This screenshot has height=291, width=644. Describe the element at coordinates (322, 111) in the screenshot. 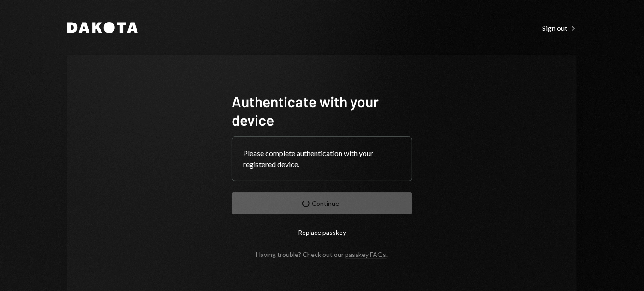

I see `h1: Authenticate with your device` at that location.